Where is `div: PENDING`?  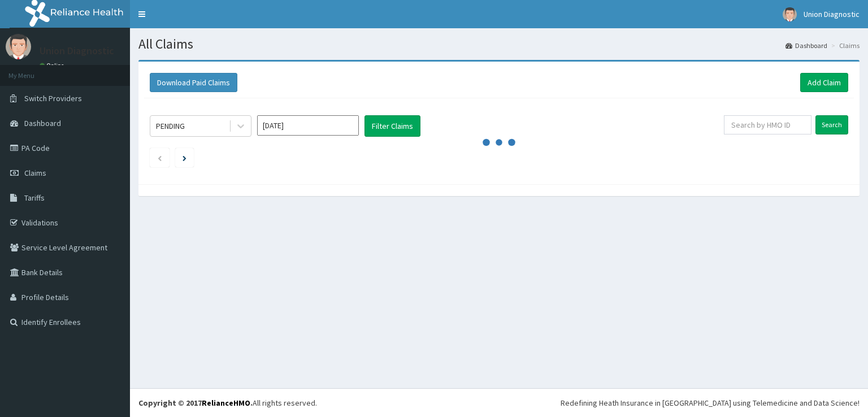 div: PENDING is located at coordinates (170, 126).